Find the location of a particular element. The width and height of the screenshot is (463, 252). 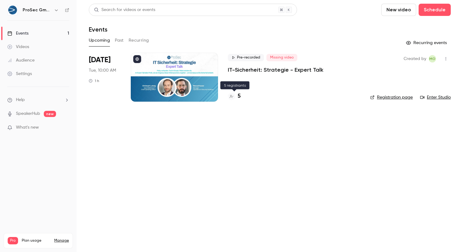

button: Upcoming is located at coordinates (99, 40).